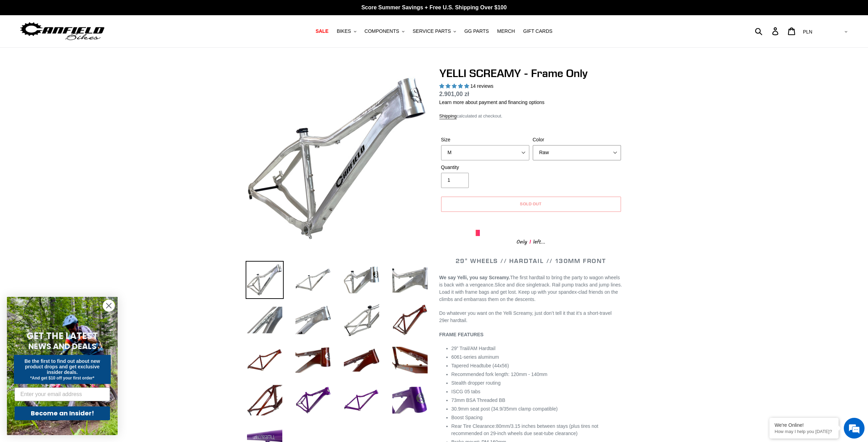 The width and height of the screenshot is (868, 442). Describe the element at coordinates (432, 31) in the screenshot. I see `span: SERVICE PARTS` at that location.